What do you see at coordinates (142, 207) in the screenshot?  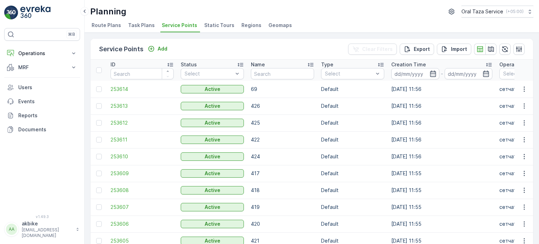 I see `span: 253607` at bounding box center [142, 207].